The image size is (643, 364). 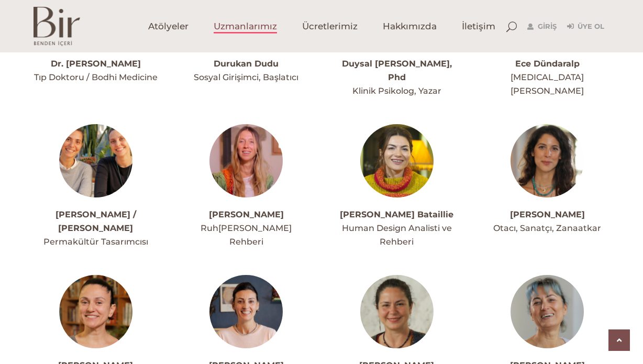 What do you see at coordinates (547, 228) in the screenshot?
I see `span: Otacı, Sanatçı, Zanaatkar` at bounding box center [547, 228].